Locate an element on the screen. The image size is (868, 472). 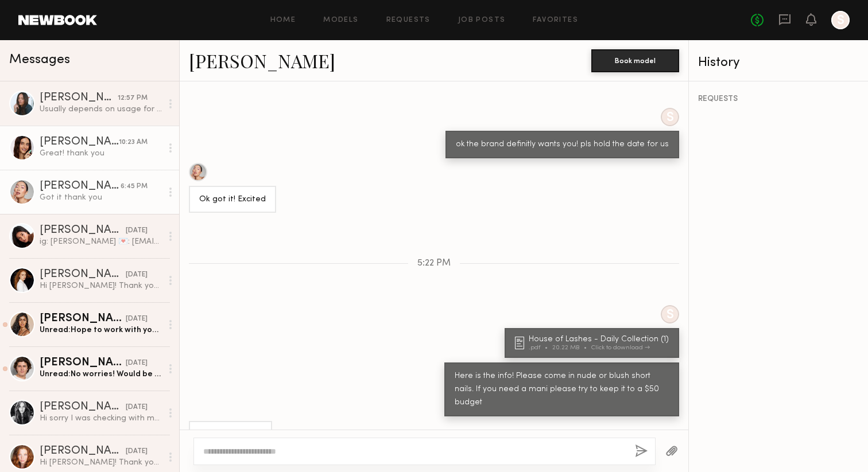
a: Models is located at coordinates (340, 20).